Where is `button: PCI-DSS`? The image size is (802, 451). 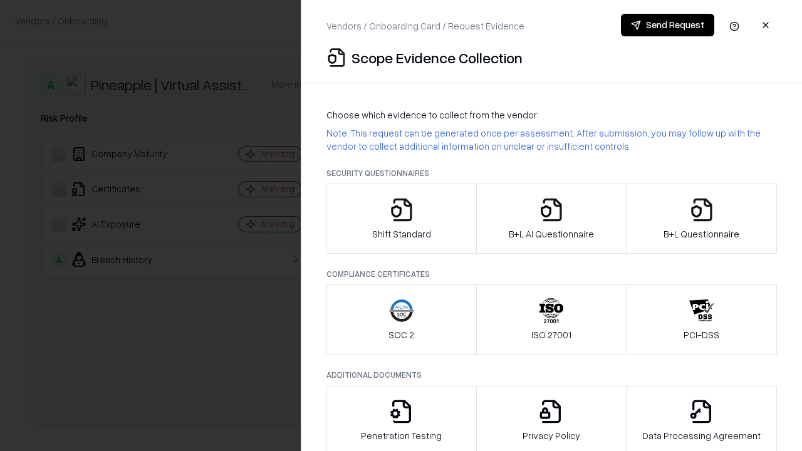
button: PCI-DSS is located at coordinates (701, 319).